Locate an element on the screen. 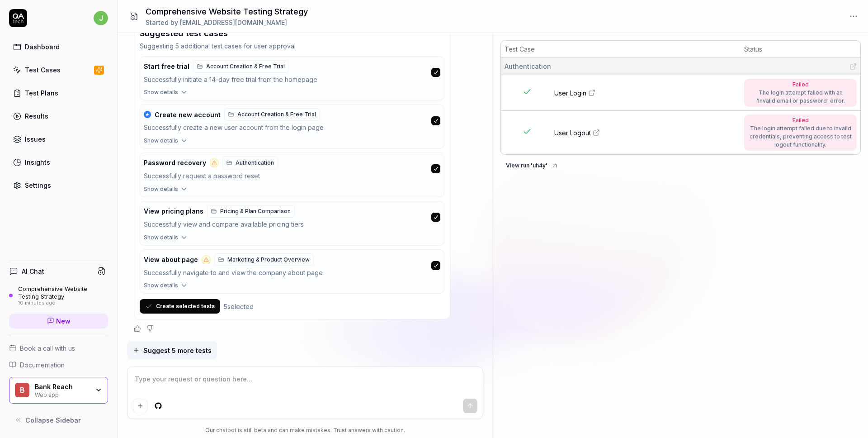  button: Positive feedback is located at coordinates (138, 328).